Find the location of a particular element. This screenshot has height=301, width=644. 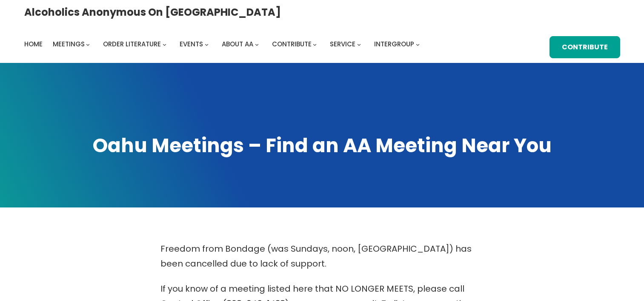

span: About AA is located at coordinates (237, 44).